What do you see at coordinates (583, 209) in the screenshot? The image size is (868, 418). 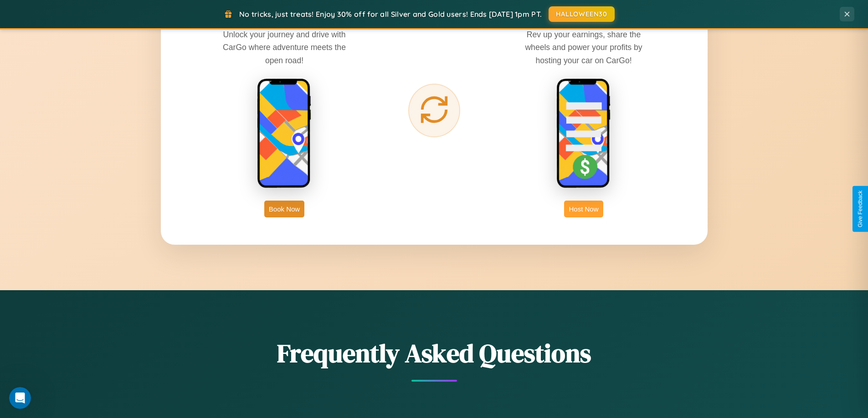 I see `button: Host Now` at bounding box center [583, 209].